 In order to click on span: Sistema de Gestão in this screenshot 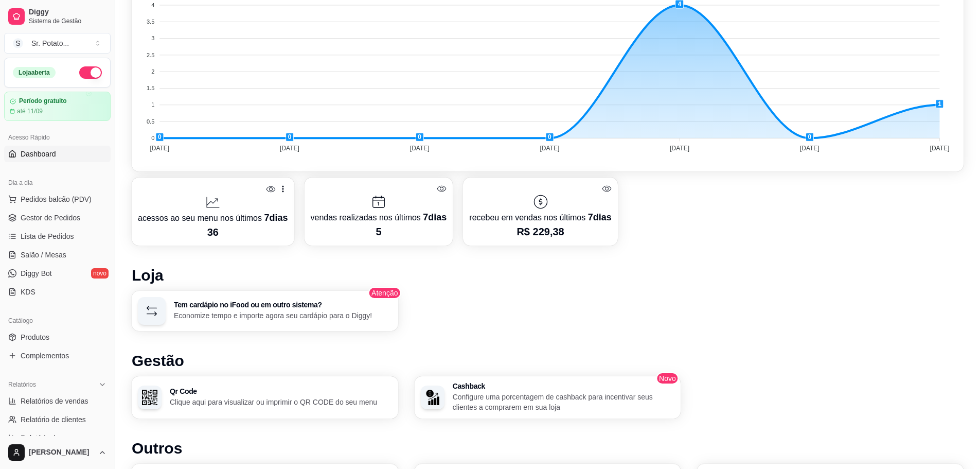, I will do `click(67, 21)`.